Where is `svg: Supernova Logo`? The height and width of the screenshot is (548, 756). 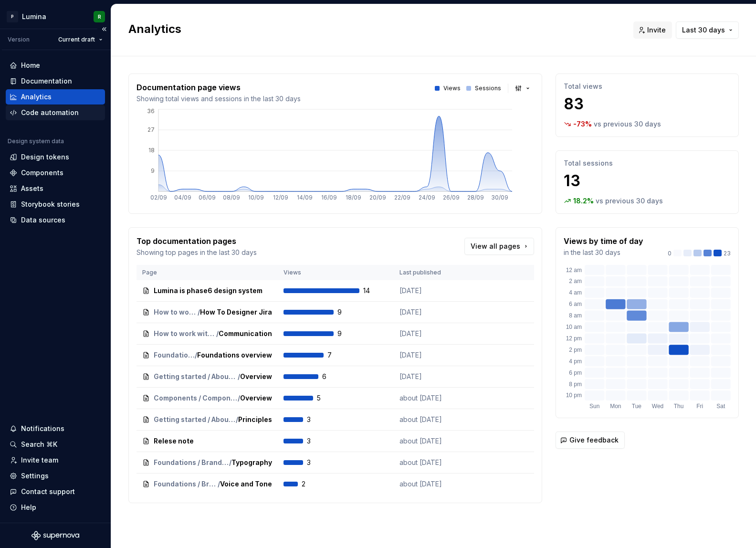
svg: Supernova Logo is located at coordinates (55, 535).